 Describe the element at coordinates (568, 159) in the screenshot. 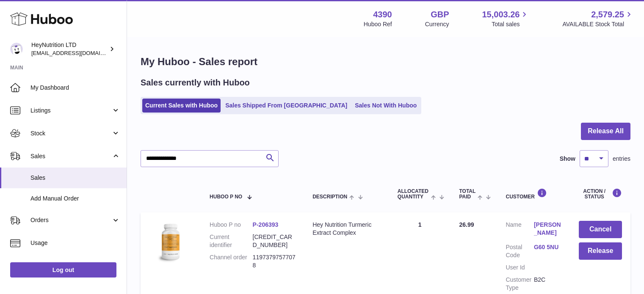

I see `label: Show` at that location.